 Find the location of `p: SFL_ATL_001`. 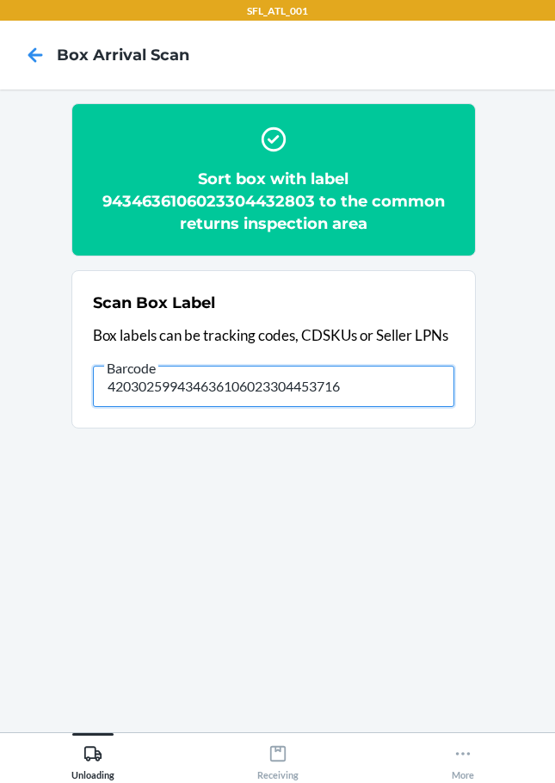

p: SFL_ATL_001 is located at coordinates (277, 11).